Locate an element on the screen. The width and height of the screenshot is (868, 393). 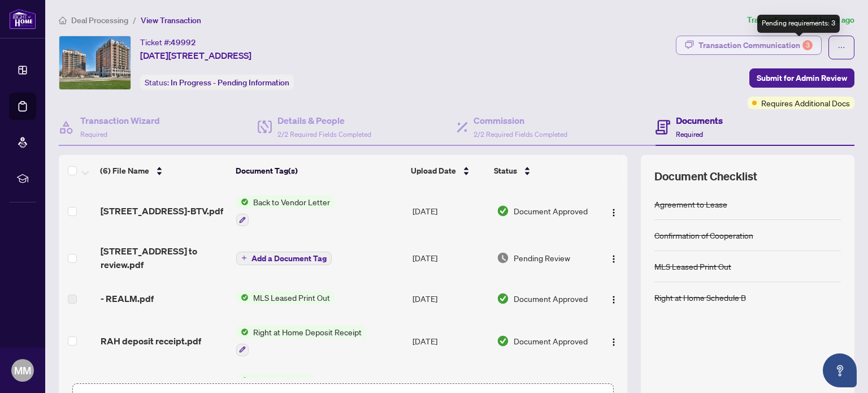
button: Transaction Communication3 is located at coordinates (749, 45).